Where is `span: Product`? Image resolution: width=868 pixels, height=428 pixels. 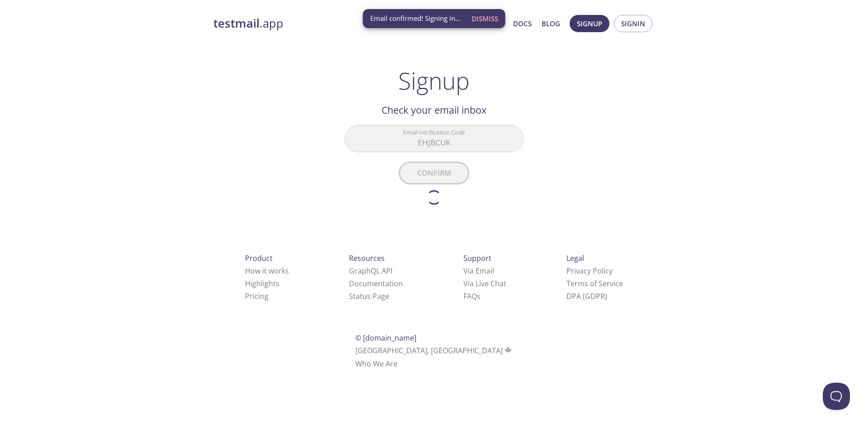
span: Product is located at coordinates (258, 258).